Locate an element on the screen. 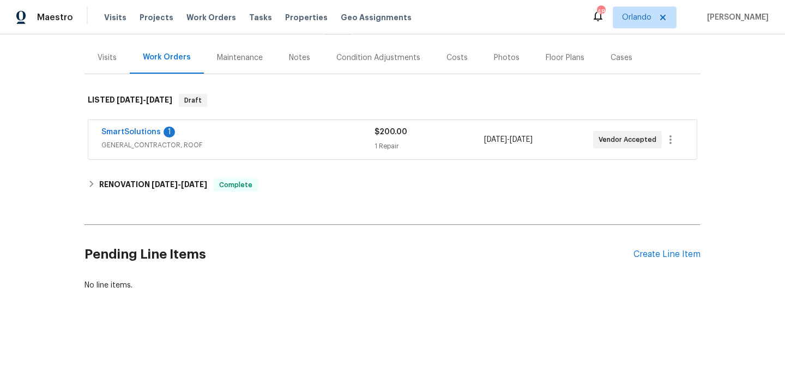 This screenshot has width=785, height=365. span: Orlando is located at coordinates (637, 17).